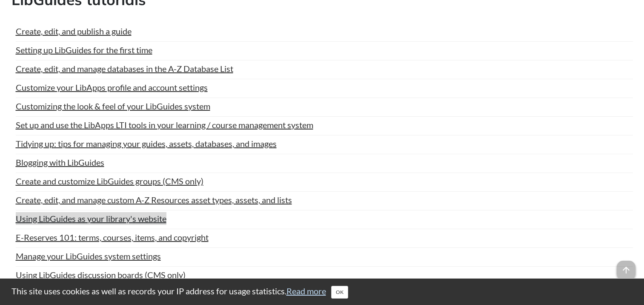  What do you see at coordinates (84, 50) in the screenshot?
I see `a: Setting up LibGuides for the first time` at bounding box center [84, 50].